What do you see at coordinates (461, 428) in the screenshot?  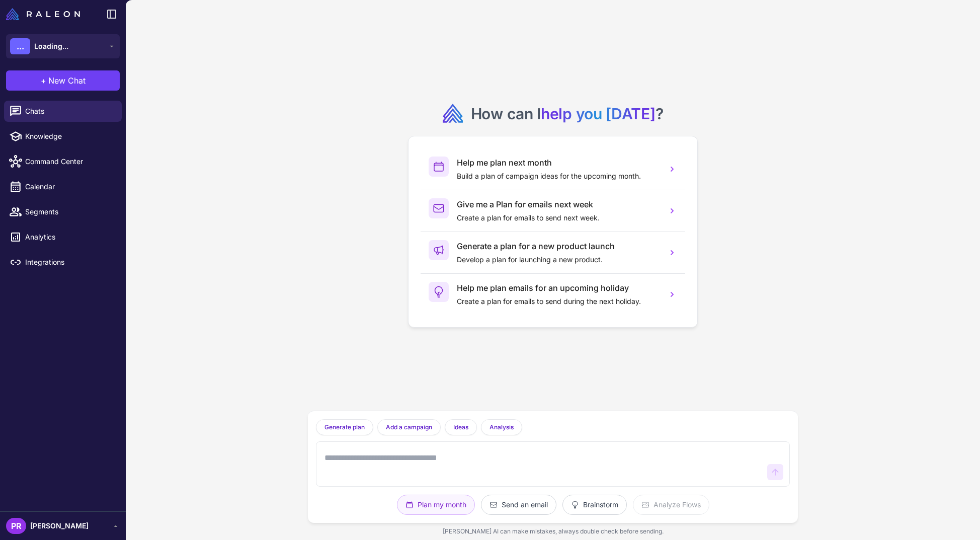 I see `button: Ideas` at bounding box center [461, 428].